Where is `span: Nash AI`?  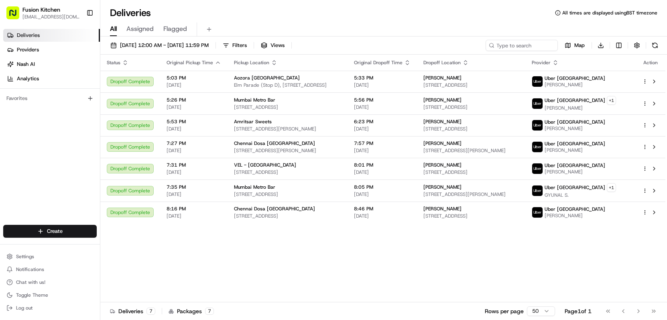
span: Nash AI is located at coordinates (26, 64).